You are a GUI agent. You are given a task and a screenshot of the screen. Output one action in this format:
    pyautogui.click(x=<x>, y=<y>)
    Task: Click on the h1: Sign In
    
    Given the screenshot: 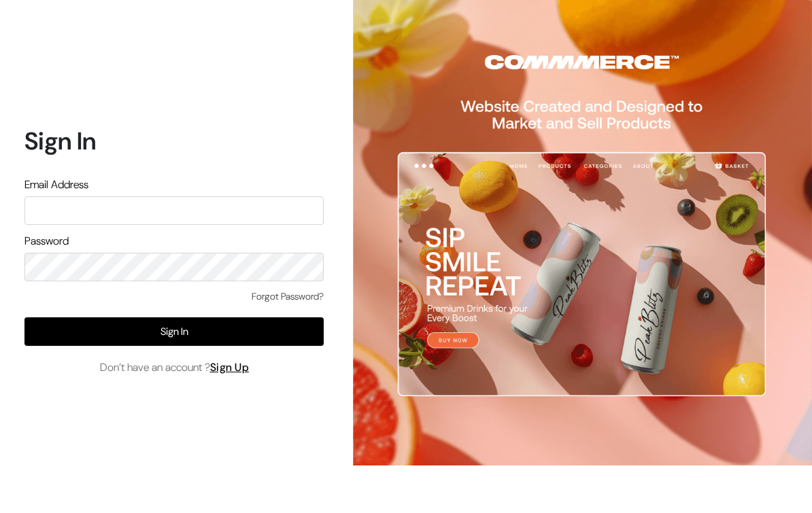 What is the action you would take?
    pyautogui.click(x=174, y=141)
    